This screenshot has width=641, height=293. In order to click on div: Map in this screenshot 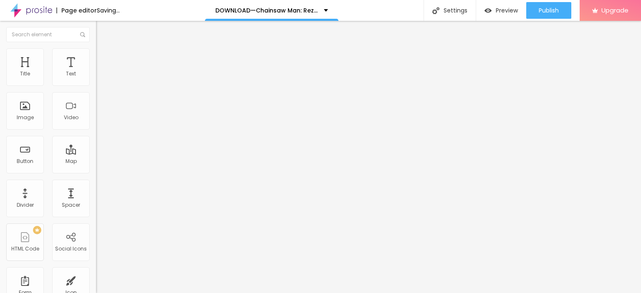, I will do `click(71, 161)`.